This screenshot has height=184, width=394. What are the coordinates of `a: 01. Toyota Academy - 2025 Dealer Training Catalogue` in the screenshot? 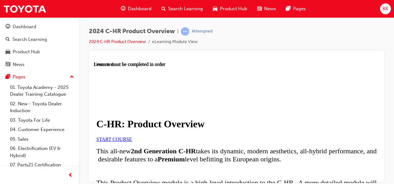 It's located at (42, 91).